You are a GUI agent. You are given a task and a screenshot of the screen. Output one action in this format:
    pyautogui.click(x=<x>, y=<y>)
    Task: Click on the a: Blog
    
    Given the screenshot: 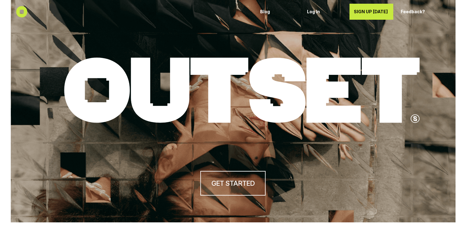 What is the action you would take?
    pyautogui.click(x=278, y=12)
    